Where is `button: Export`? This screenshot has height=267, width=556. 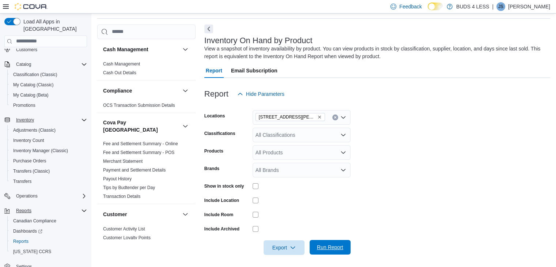 button: Export is located at coordinates (284, 247).